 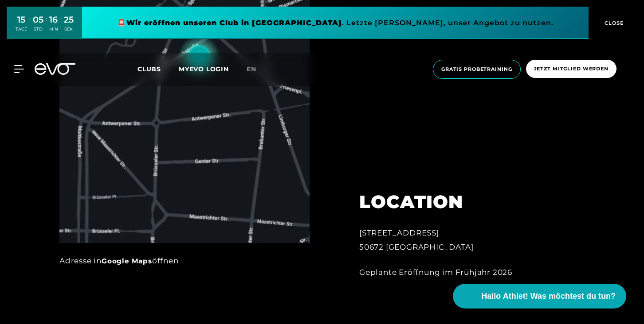 I want to click on a: Google Maps, so click(x=127, y=261).